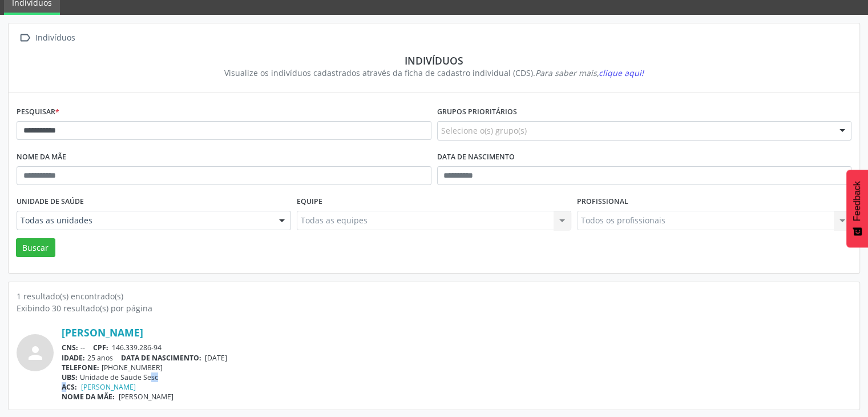  Describe the element at coordinates (476, 157) in the screenshot. I see `label: Data de nascimento` at that location.